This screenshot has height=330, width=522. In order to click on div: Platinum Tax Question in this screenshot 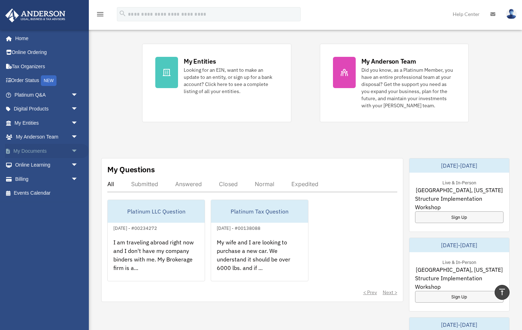, I will do `click(259, 211)`.